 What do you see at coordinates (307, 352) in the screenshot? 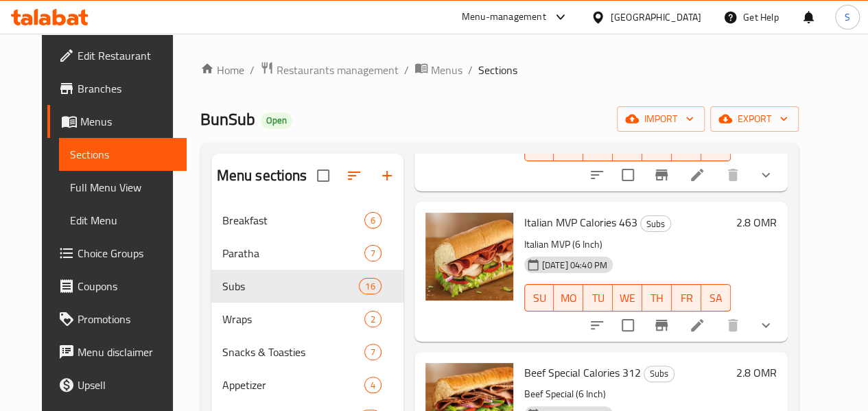
I see `div: Snacks & Toasties7` at bounding box center [307, 352].